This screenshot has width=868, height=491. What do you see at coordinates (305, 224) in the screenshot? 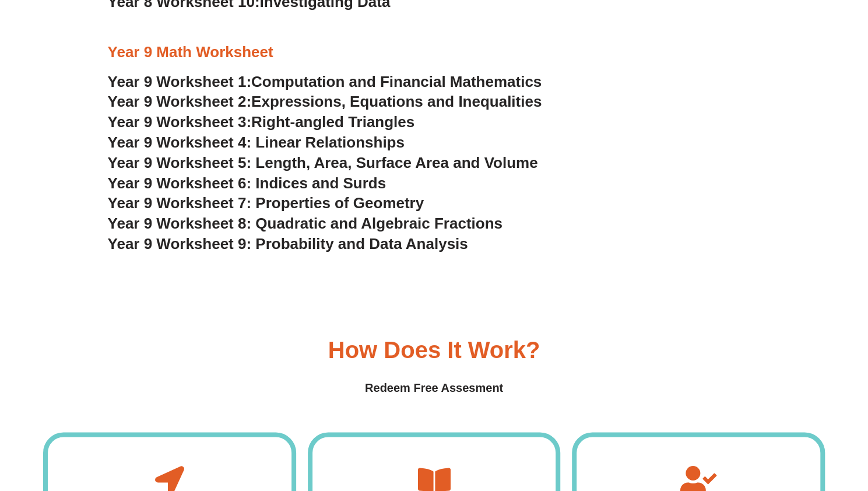
I see `a: Year 9 Worksheet 8: Quadratic and Algebraic Fractions` at bounding box center [305, 224].